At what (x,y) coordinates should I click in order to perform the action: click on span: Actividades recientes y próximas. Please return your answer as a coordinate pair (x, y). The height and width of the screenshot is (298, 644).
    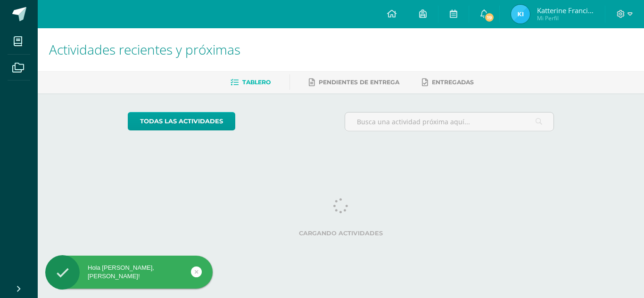
    Looking at the image, I should click on (145, 49).